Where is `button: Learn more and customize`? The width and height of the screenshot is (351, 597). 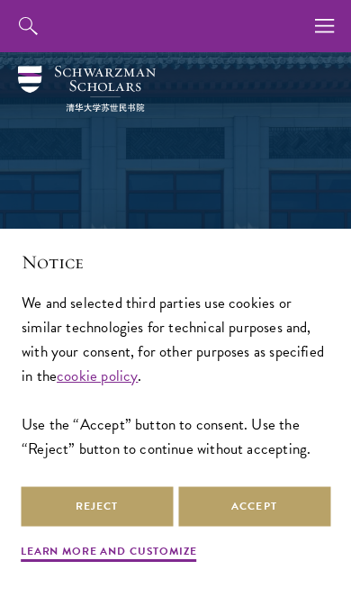
button: Learn more and customize is located at coordinates (109, 554).